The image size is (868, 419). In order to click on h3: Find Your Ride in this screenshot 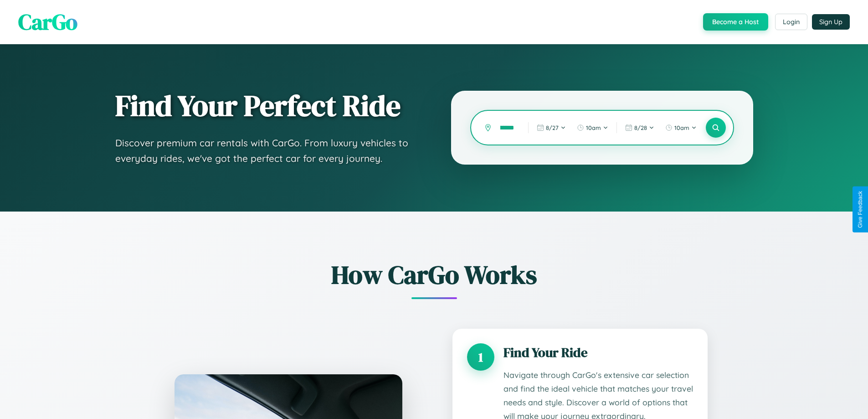, I will do `click(598, 352)`.